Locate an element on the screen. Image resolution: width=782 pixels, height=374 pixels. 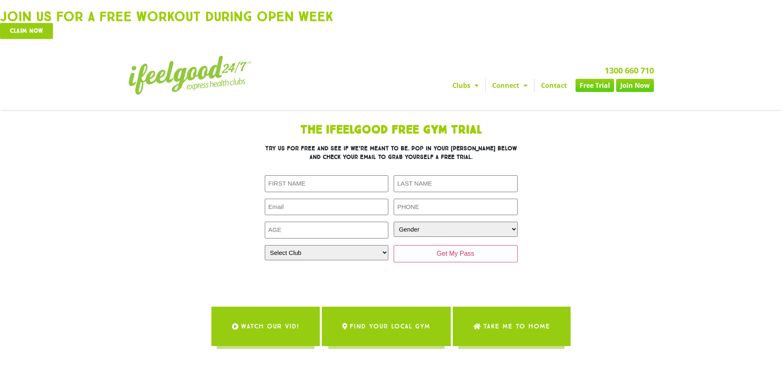
input: Email is located at coordinates (327, 207).